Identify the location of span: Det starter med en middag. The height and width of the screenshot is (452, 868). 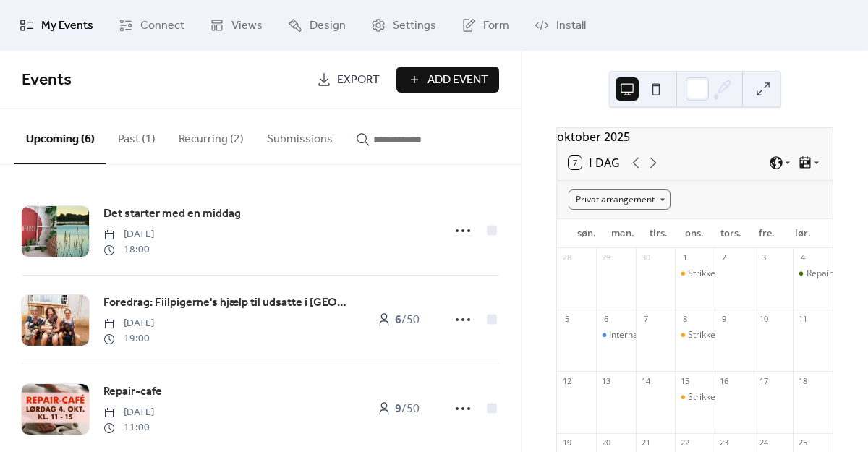
(172, 214).